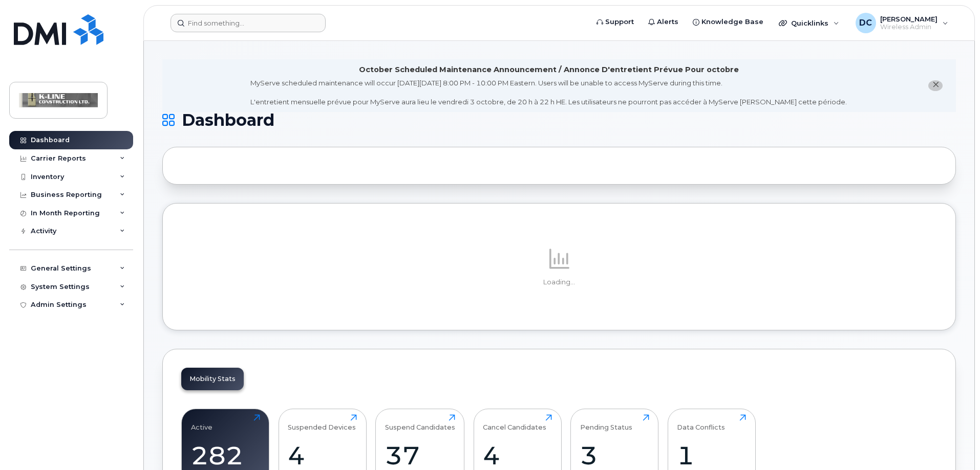 Image resolution: width=980 pixels, height=470 pixels. I want to click on p: Loading..., so click(559, 283).